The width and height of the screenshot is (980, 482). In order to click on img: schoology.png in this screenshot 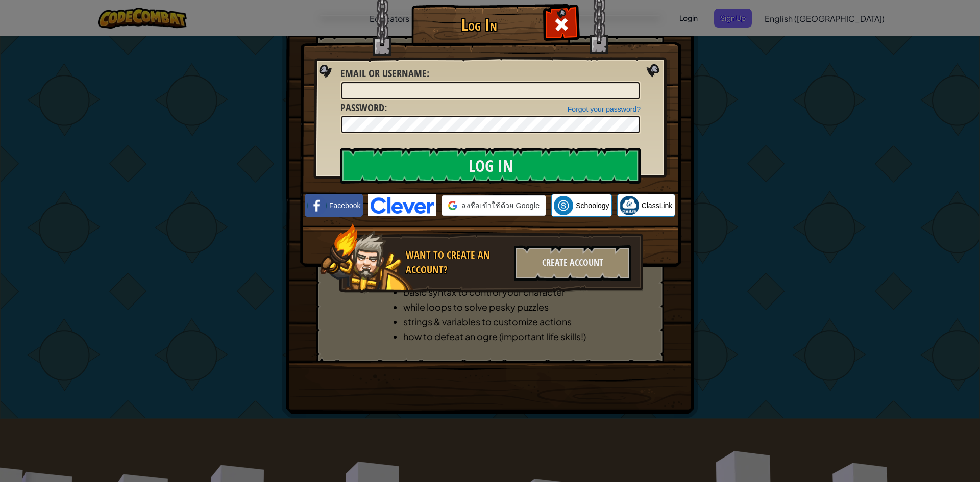, I will do `click(564, 205)`.